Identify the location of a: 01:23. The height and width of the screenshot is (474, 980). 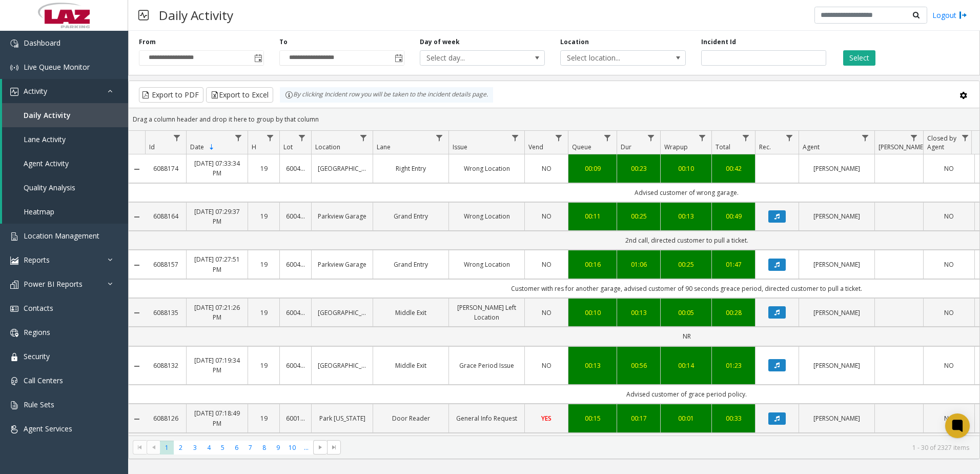
(734, 365).